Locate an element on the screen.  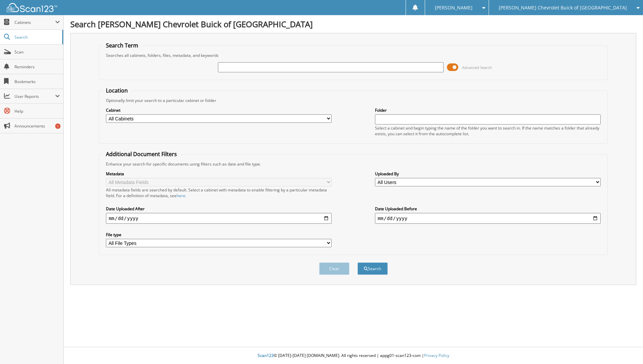
div: Select a cabinet and begin typing the name of the folder you want to search in. If the name match... is located at coordinates (487, 131).